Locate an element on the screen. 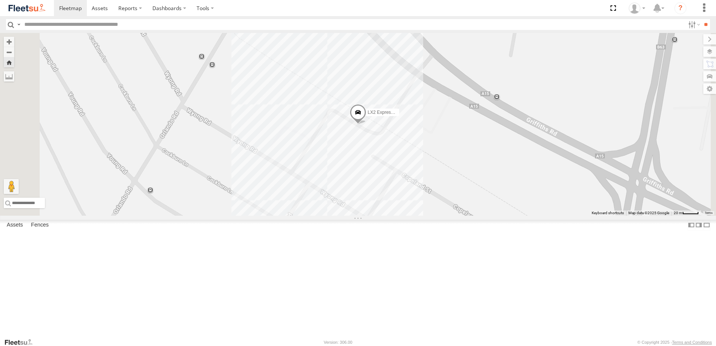 Image resolution: width=716 pixels, height=346 pixels. label: Assets is located at coordinates (15, 225).